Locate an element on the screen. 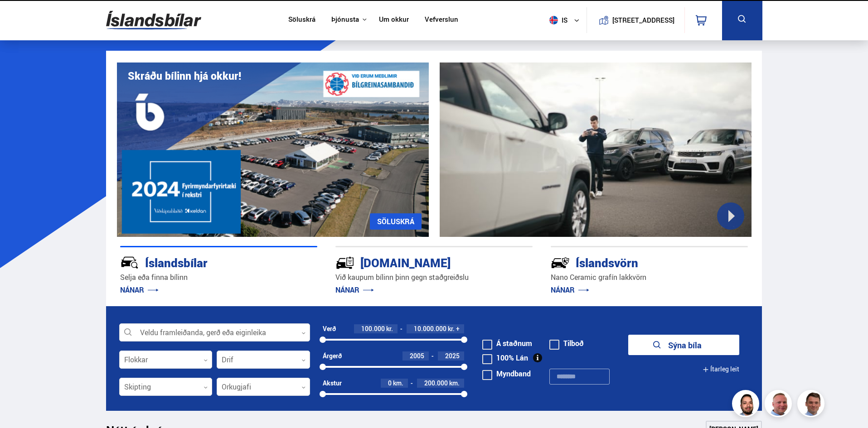 This screenshot has width=868, height=428. img: eKx6w-_Home_640_.png is located at coordinates (273, 149).